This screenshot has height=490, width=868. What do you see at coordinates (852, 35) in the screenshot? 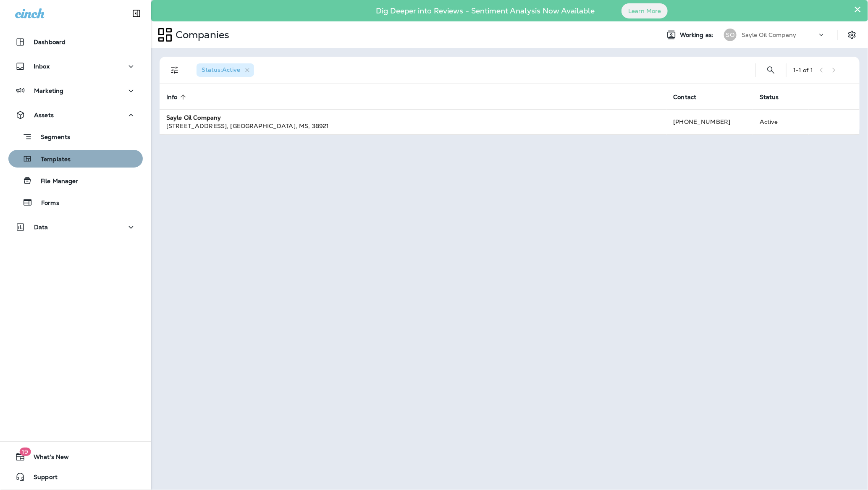
I see `button: Settings` at bounding box center [852, 35].